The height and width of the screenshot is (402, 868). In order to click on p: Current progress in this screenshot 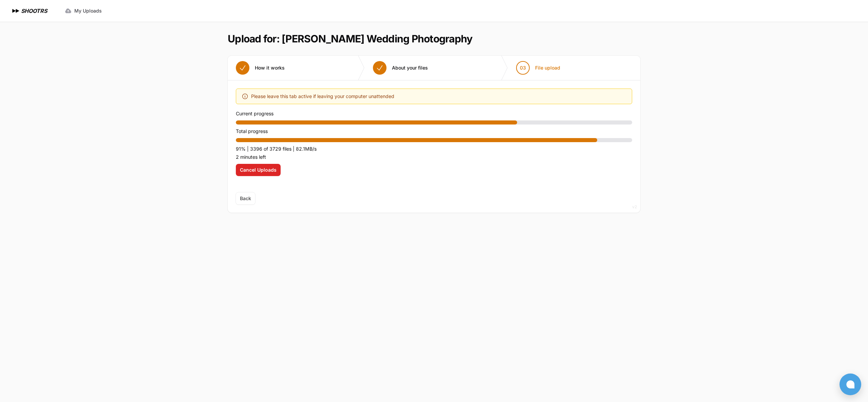, I will do `click(434, 113)`.